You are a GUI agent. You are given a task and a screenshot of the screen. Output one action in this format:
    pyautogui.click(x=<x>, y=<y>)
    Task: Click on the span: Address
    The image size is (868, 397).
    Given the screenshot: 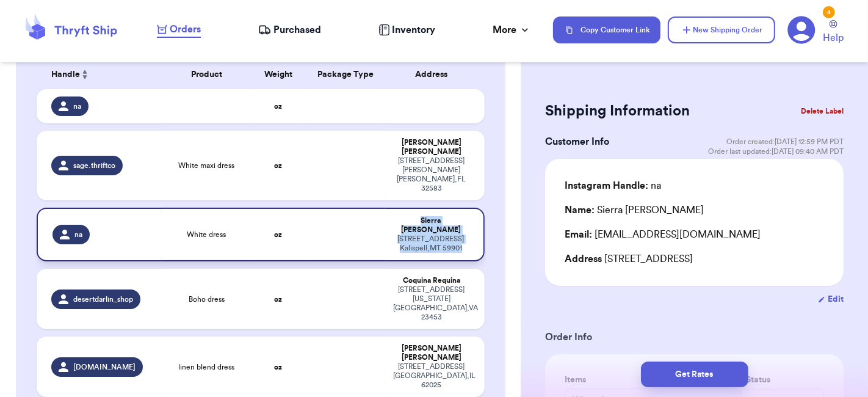 What is the action you would take?
    pyautogui.click(x=583, y=259)
    